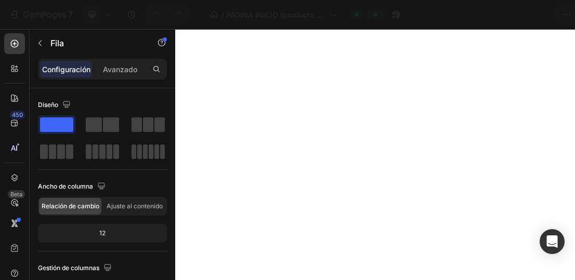  What do you see at coordinates (17, 115) in the screenshot?
I see `div: 450` at bounding box center [17, 115].